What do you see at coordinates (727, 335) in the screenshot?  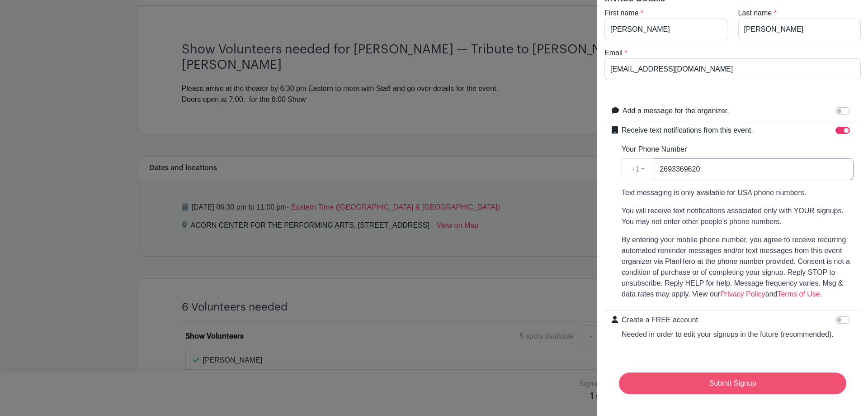 I see `p: Needed in order to edit your signups in the future (recommended).` at bounding box center [727, 335].